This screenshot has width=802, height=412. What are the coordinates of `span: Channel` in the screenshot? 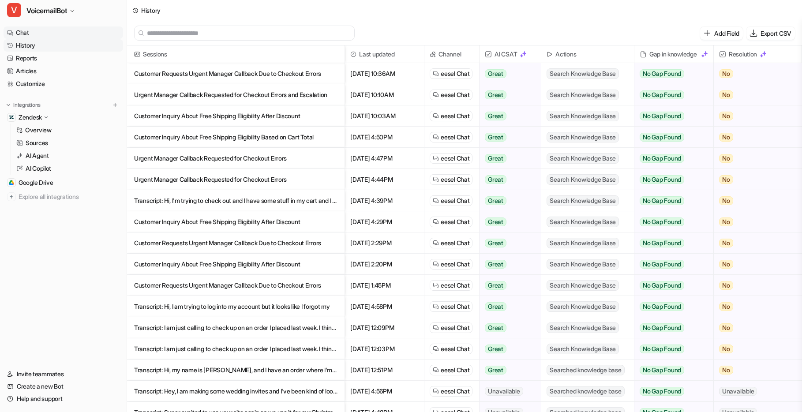 It's located at (452, 54).